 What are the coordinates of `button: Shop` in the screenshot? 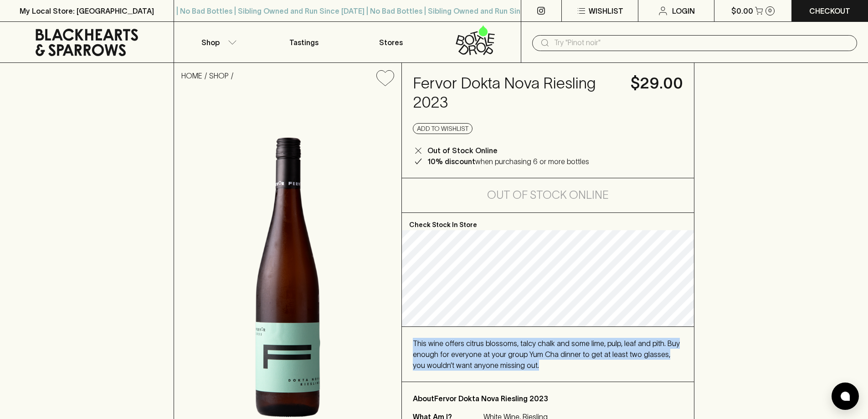 It's located at (217, 42).